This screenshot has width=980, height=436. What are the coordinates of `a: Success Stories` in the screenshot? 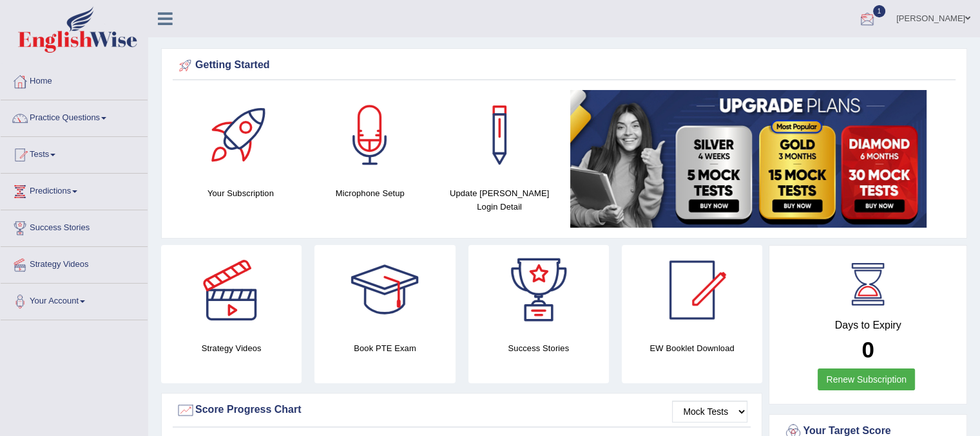 It's located at (74, 227).